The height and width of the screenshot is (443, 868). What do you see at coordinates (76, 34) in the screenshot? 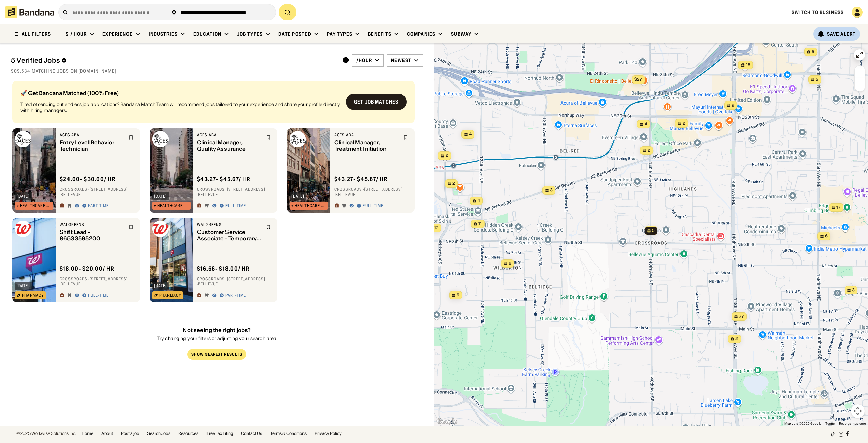
I see `div: $ / hour` at bounding box center [76, 34].